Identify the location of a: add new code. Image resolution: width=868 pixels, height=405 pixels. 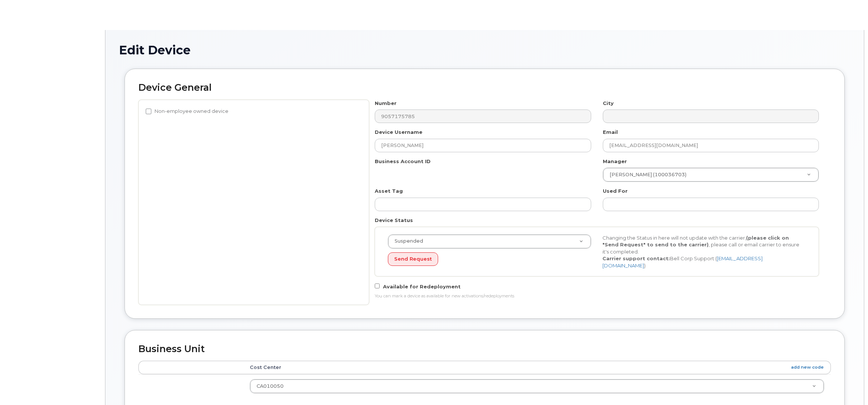
(807, 367).